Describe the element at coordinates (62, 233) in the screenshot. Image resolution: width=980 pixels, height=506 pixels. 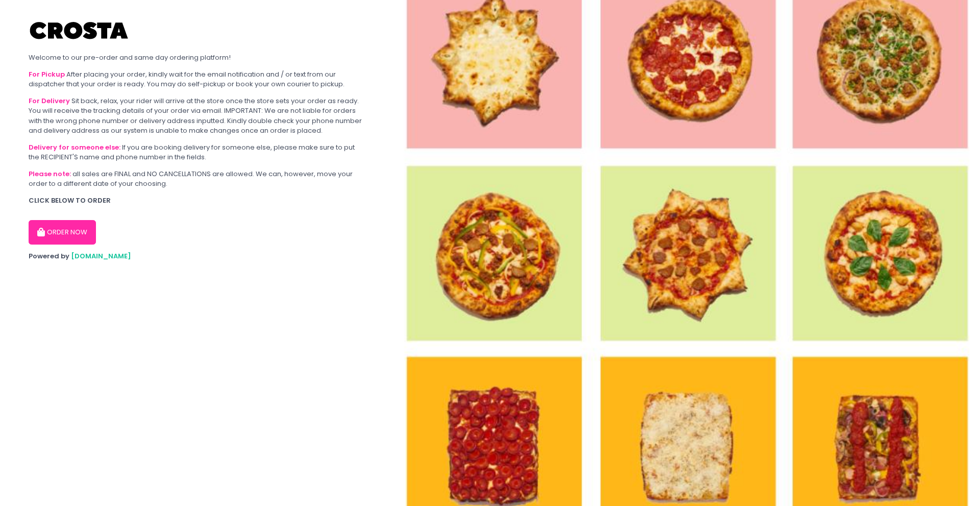
I see `button: ORDER NOW` at that location.